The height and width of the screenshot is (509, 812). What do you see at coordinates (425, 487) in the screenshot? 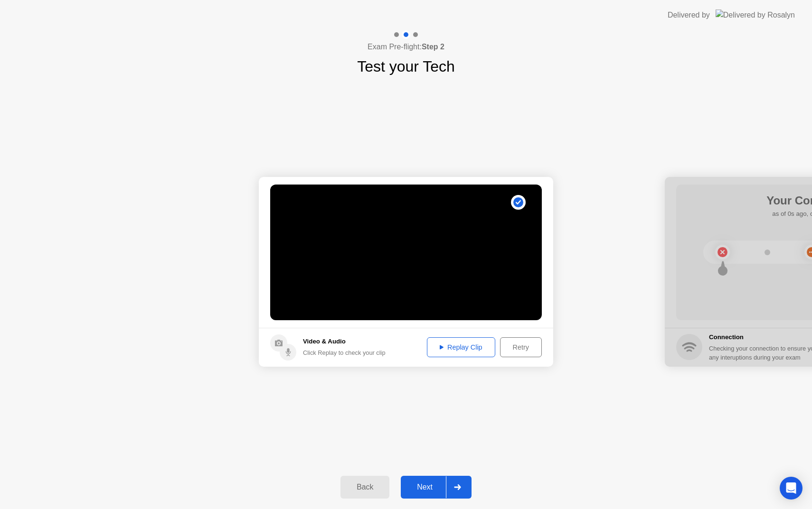
I see `div: Next` at bounding box center [425, 487].